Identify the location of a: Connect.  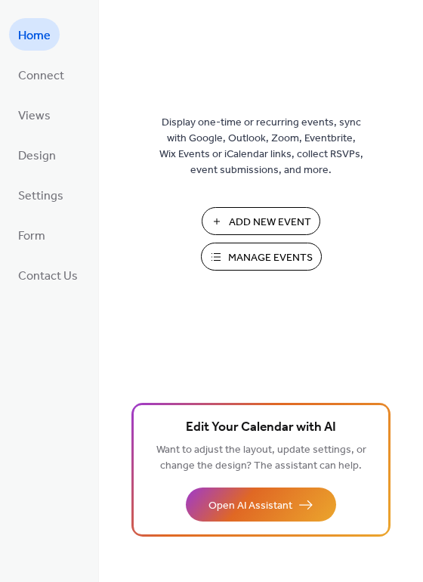
(41, 74).